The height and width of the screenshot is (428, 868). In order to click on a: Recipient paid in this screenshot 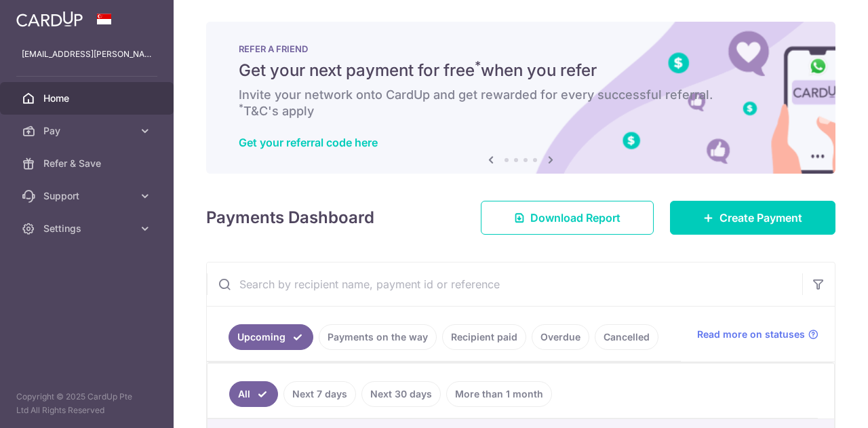, I will do `click(485, 337)`.